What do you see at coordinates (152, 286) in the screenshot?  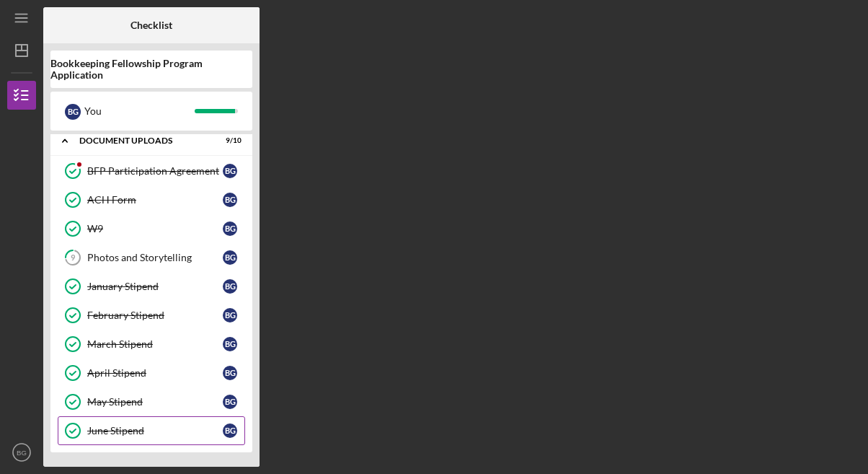 I see `a: January StipendBG` at bounding box center [152, 286].